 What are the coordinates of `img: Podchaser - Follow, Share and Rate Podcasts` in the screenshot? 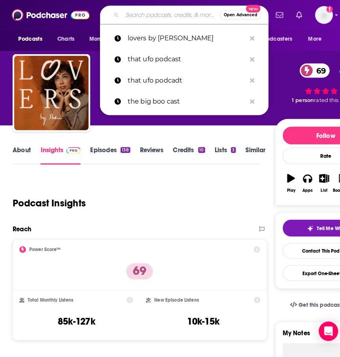 It's located at (51, 15).